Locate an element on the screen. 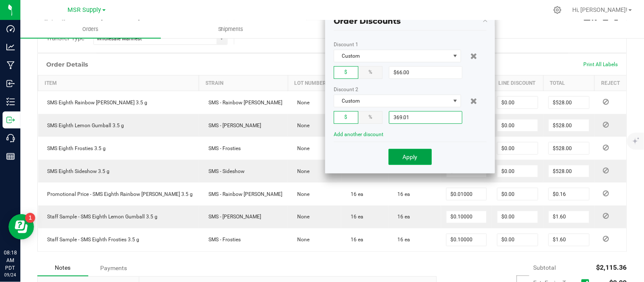 The image size is (644, 282). span: Shipments is located at coordinates (231, 29).